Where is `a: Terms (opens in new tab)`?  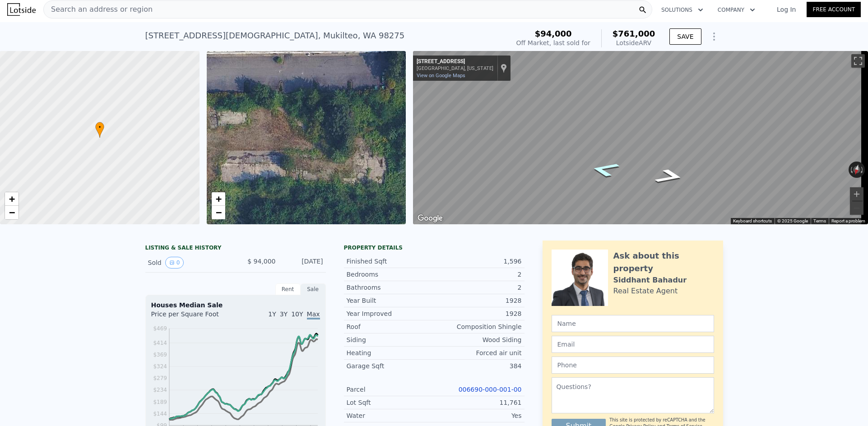 a: Terms (opens in new tab) is located at coordinates (820, 220).